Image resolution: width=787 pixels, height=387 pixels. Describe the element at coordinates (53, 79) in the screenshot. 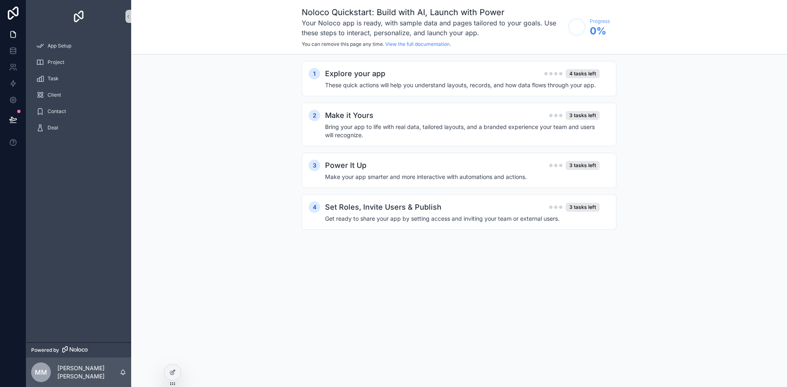

I see `span: Task` at that location.